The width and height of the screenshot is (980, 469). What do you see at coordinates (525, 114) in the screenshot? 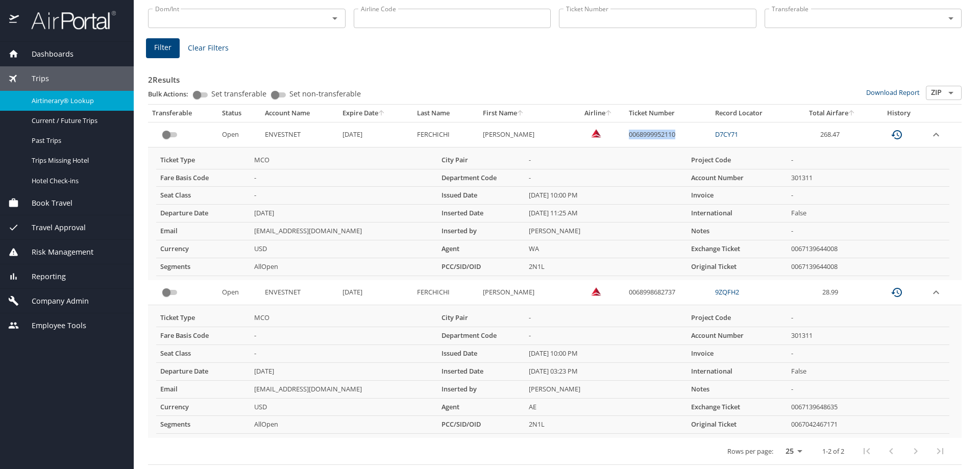
I see `th: First Name` at bounding box center [525, 114].